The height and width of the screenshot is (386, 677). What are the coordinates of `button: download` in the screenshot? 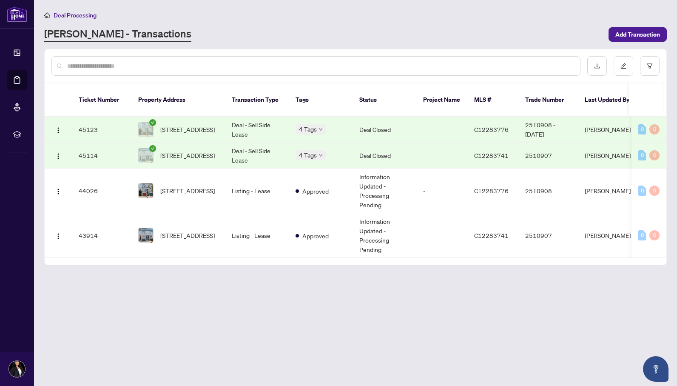 It's located at (597, 66).